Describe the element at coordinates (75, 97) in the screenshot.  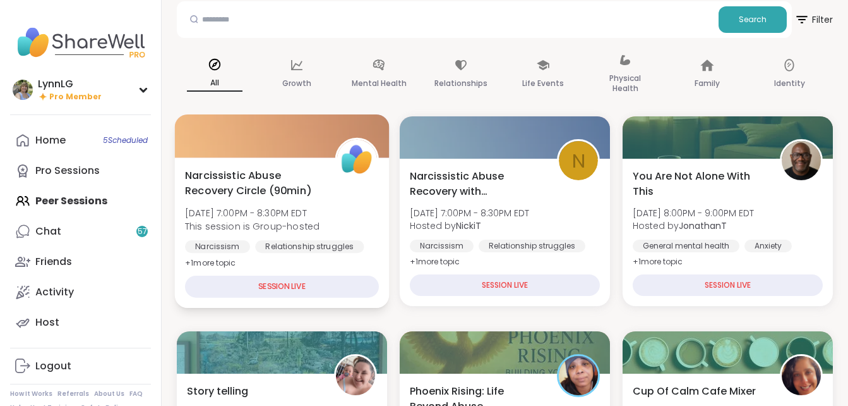
I see `span: Pro Member` at that location.